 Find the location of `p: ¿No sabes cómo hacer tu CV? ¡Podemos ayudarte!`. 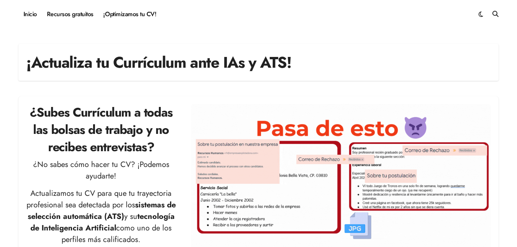

p: ¿No sabes cómo hacer tu CV? ¡Podemos ayudarte! is located at coordinates (101, 170).